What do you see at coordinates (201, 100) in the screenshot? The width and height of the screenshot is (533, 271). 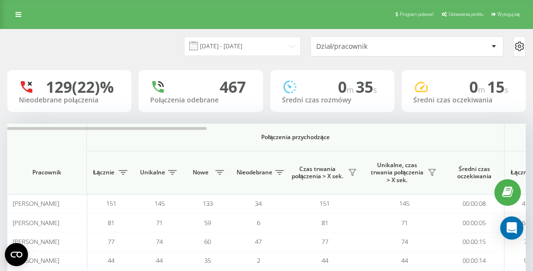 I see `div: Połączenia odebrane` at bounding box center [201, 100].